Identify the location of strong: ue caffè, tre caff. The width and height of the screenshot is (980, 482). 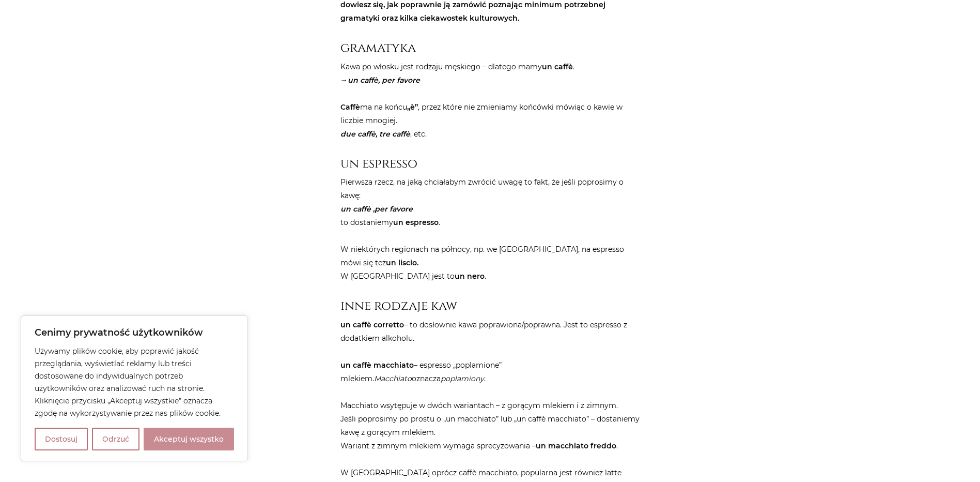
(375, 134).